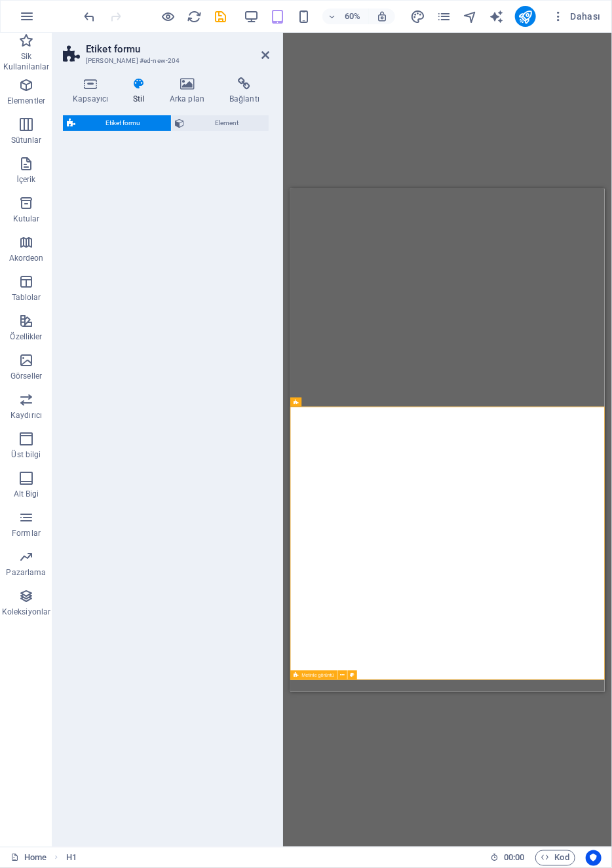  Describe the element at coordinates (141, 91) in the screenshot. I see `h4: Stil` at that location.